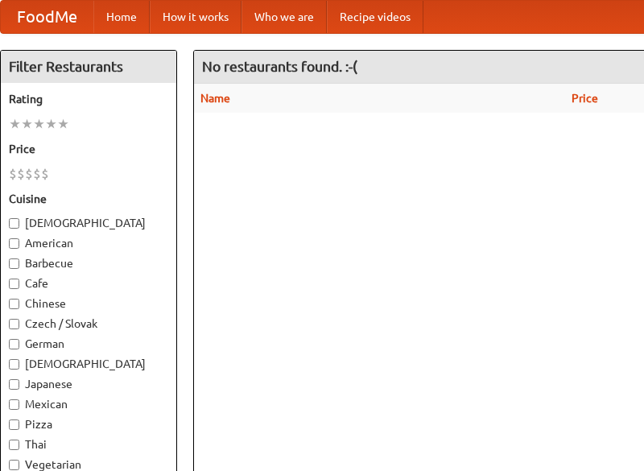  What do you see at coordinates (89, 263) in the screenshot?
I see `label: Barbecue` at bounding box center [89, 263].